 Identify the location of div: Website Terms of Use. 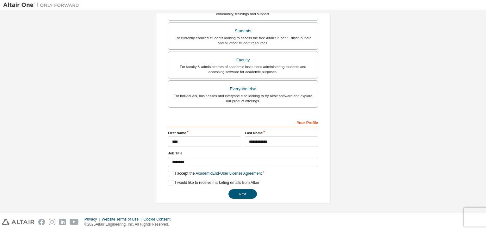
(122, 219).